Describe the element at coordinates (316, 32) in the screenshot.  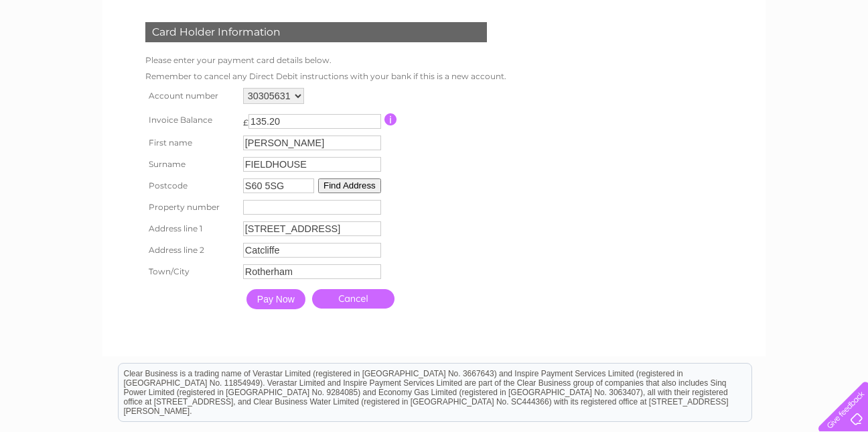
I see `div: Card Holder Information` at that location.